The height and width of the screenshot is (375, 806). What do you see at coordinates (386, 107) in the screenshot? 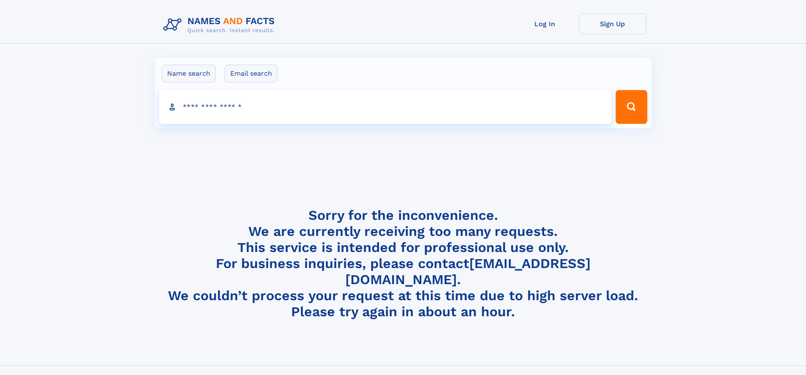
I see `input: search input` at bounding box center [386, 107].